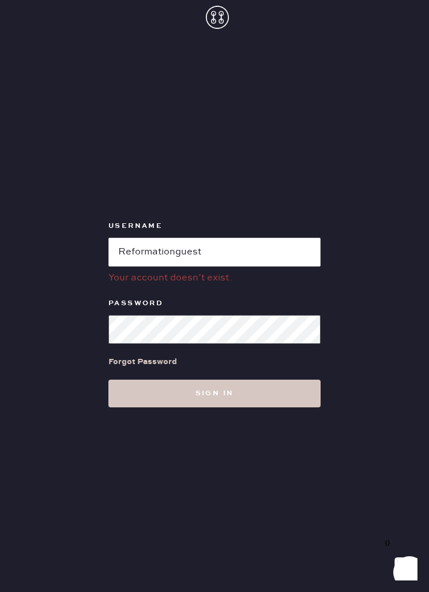 Image resolution: width=429 pixels, height=592 pixels. Describe the element at coordinates (215, 278) in the screenshot. I see `div: Your account doesn’t exist.` at that location.